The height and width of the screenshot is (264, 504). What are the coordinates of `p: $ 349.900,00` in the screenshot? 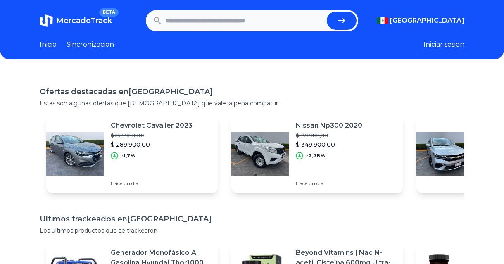 It's located at (329, 144).